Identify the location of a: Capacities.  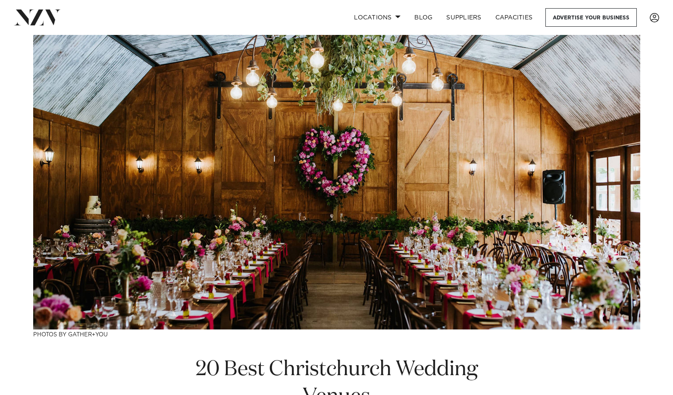
(514, 17).